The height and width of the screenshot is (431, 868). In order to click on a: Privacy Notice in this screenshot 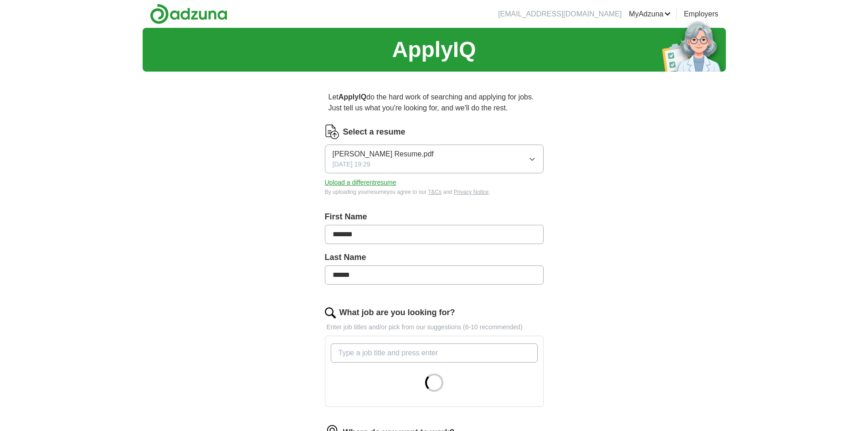, I will do `click(471, 192)`.